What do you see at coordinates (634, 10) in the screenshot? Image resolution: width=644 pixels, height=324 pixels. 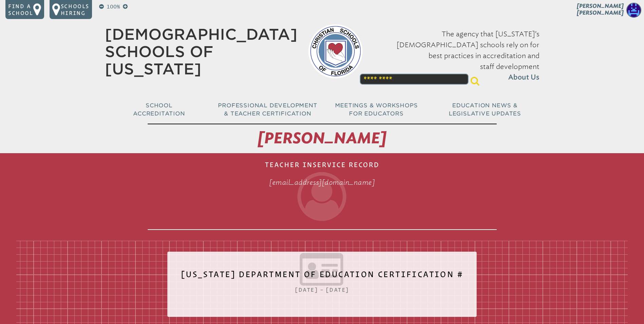 I see `img: 132c85ce1a05815fc0ed1ab119190fd4` at bounding box center [634, 10].